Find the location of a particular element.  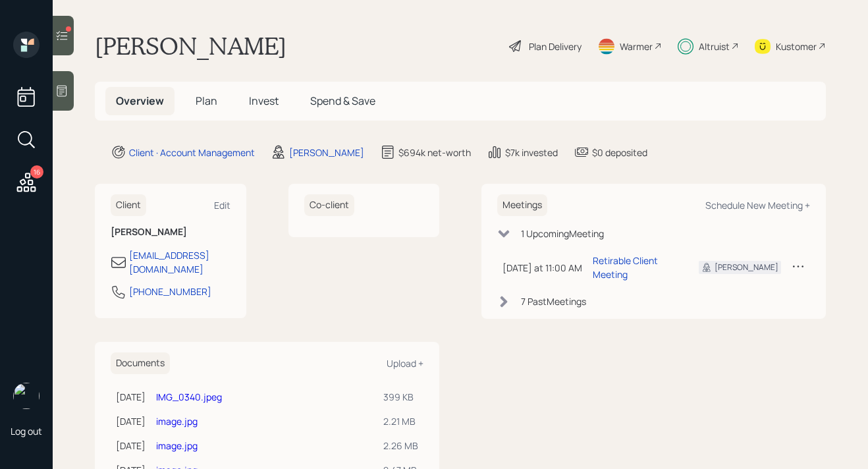

div: Client · Account Management is located at coordinates (192, 152).